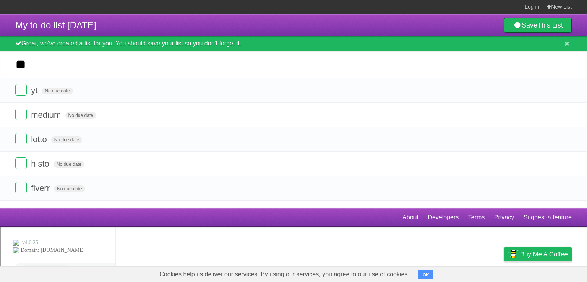  What do you see at coordinates (538, 254) in the screenshot?
I see `a: Buy me a coffee` at bounding box center [538, 254].